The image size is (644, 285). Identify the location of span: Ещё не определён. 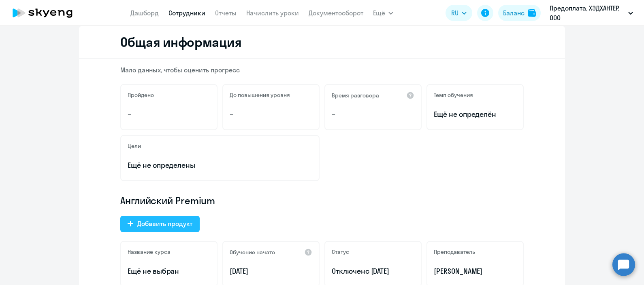
(475, 114).